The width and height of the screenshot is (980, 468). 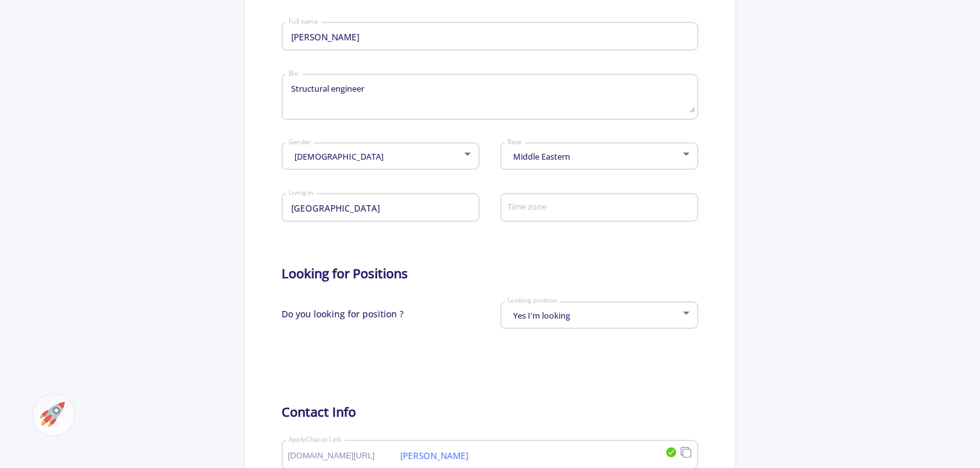 What do you see at coordinates (540, 156) in the screenshot?
I see `span: Middle Eastern` at bounding box center [540, 156].